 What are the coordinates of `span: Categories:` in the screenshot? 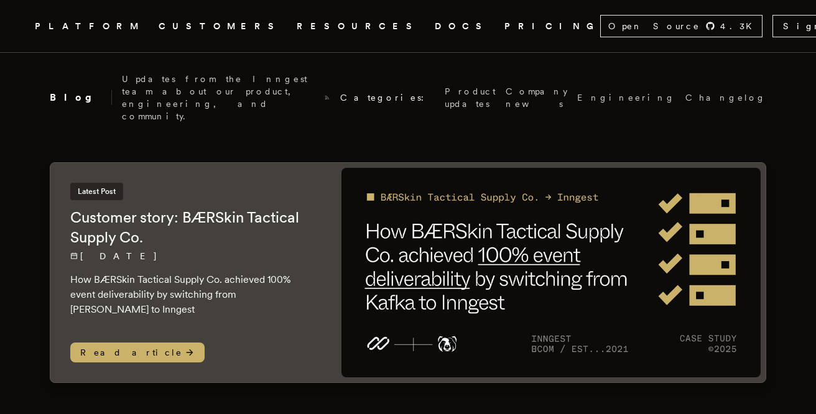 It's located at (387, 98).